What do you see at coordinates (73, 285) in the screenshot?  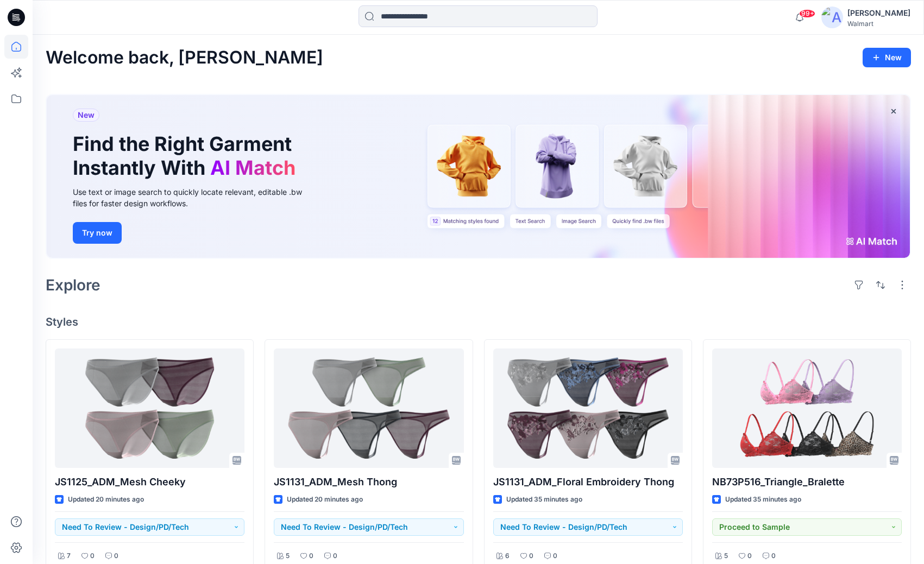 I see `h2: Explore` at bounding box center [73, 285].